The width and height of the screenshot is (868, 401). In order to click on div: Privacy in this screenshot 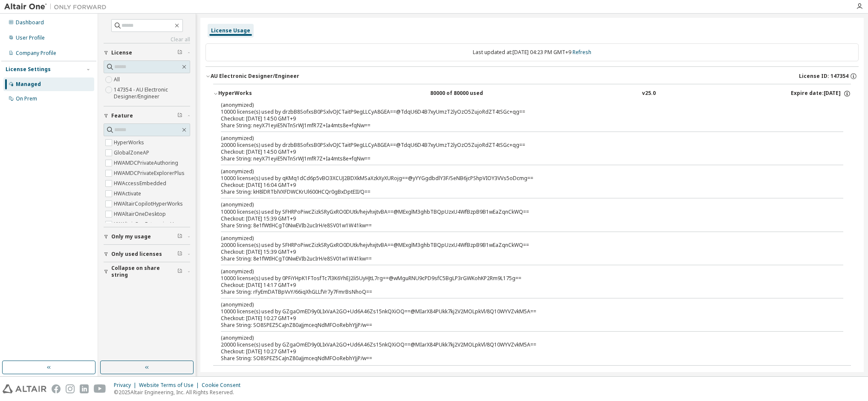, I will do `click(126, 385)`.